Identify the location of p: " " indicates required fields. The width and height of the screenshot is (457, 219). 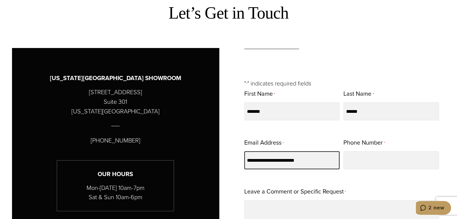
(342, 84).